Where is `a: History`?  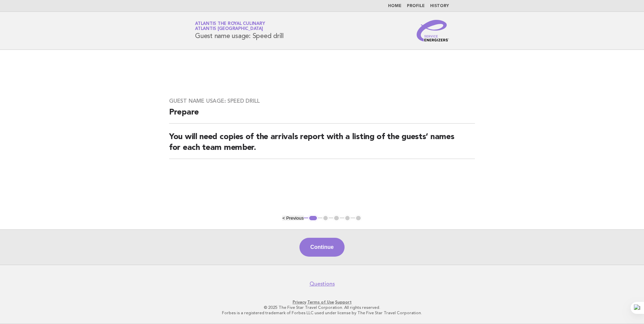 a: History is located at coordinates (439, 6).